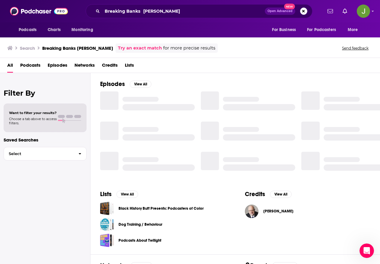  I want to click on h2: Episodes, so click(113, 84).